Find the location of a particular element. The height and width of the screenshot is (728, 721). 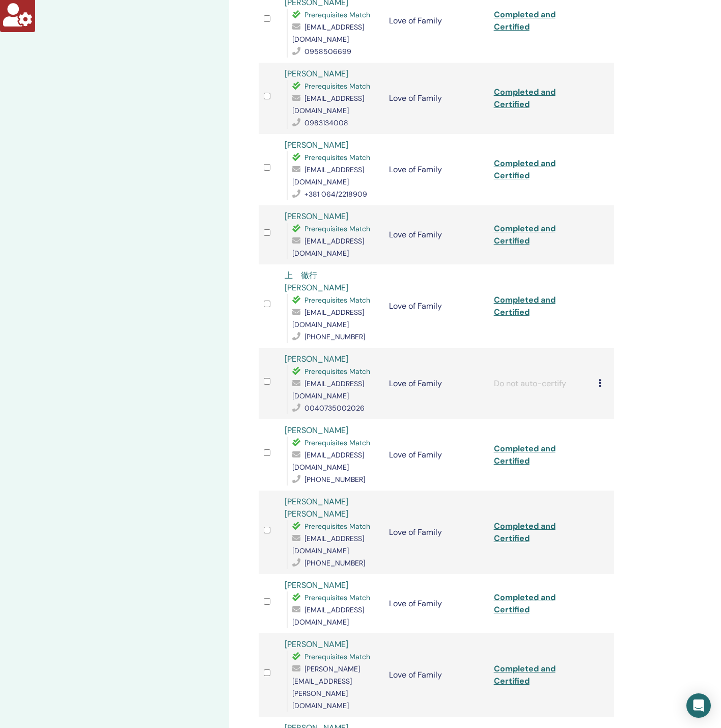

span: +381 064/2218909 is located at coordinates (335, 194).